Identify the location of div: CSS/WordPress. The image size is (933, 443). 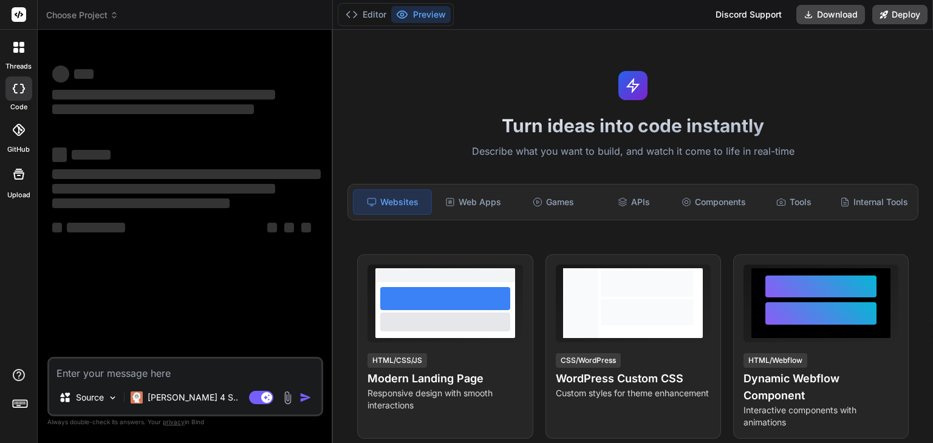
(588, 361).